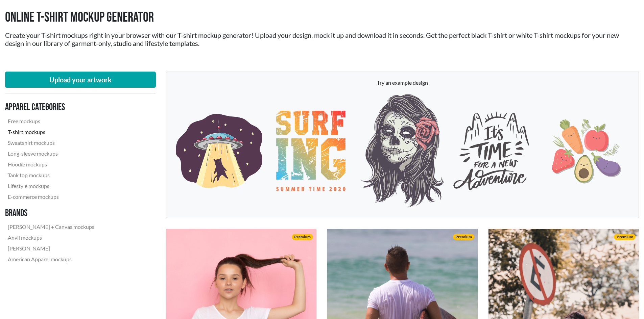 This screenshot has width=644, height=319. What do you see at coordinates (322, 39) in the screenshot?
I see `h2: Create your T-shirt mockups right in your browser with our T-shirt mockup generator! Upload your ...` at bounding box center [322, 39].